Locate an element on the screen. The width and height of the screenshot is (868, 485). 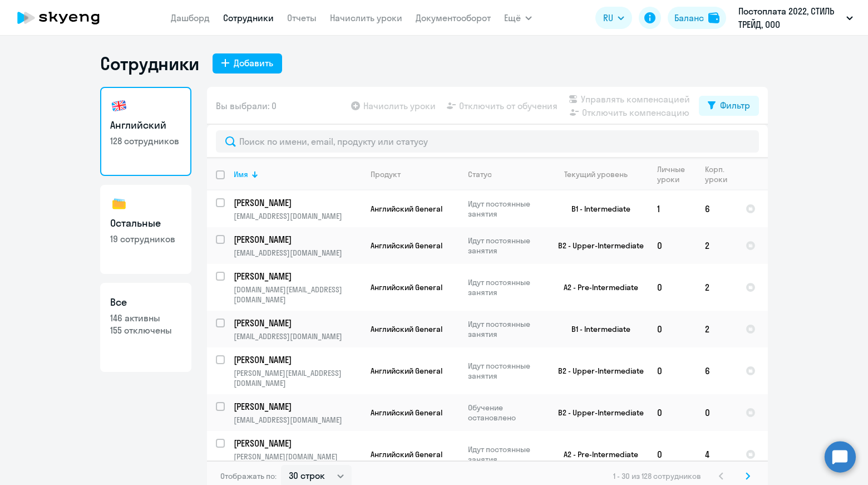
p: 155 отключены is located at coordinates (146, 330).